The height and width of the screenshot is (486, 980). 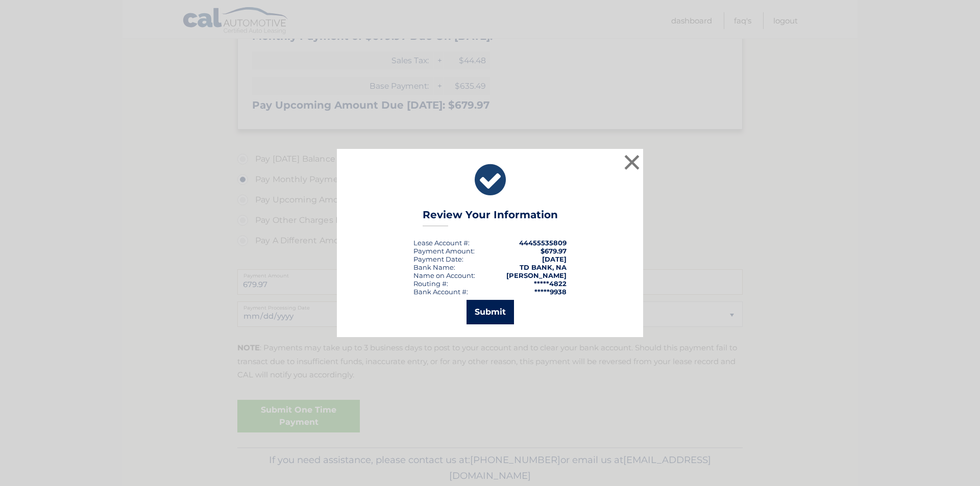 I want to click on div: Bank Account #:, so click(x=441, y=292).